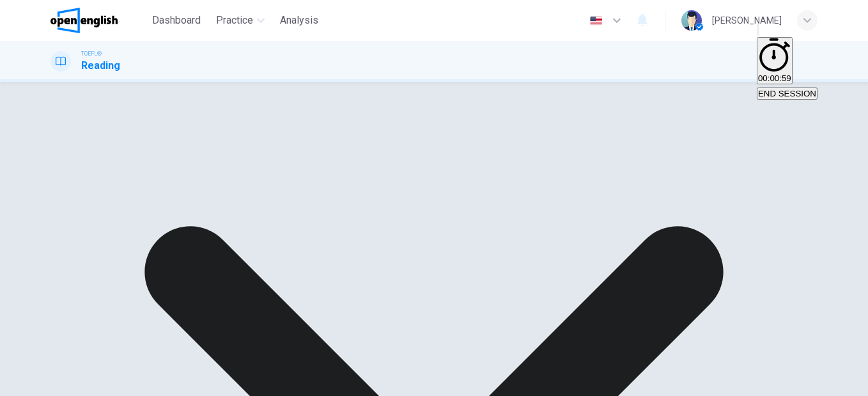  I want to click on div: Mute, so click(787, 30).